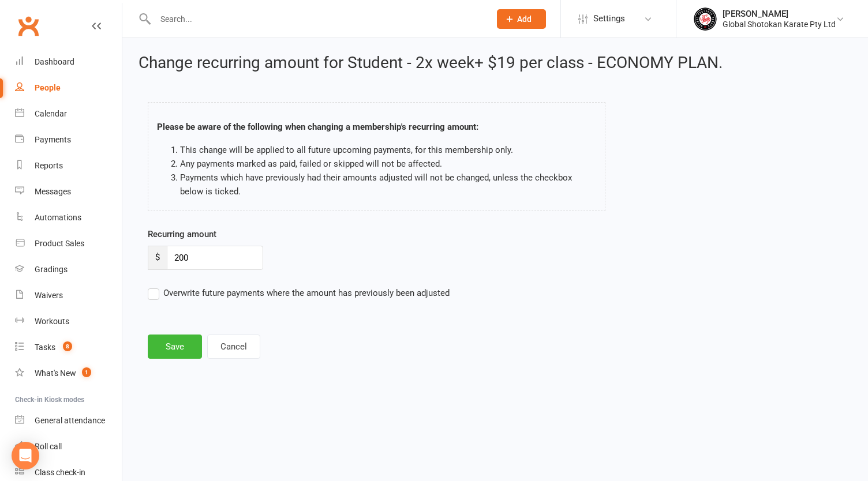 The width and height of the screenshot is (868, 481). Describe the element at coordinates (68, 139) in the screenshot. I see `a: Payments` at that location.